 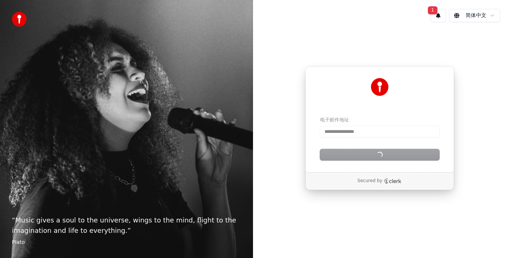 What do you see at coordinates (126, 225) in the screenshot?
I see `p: “ Music gives a soul to the universe, wings to the mind, flight to the imagination and life to ev...` at bounding box center [126, 225].